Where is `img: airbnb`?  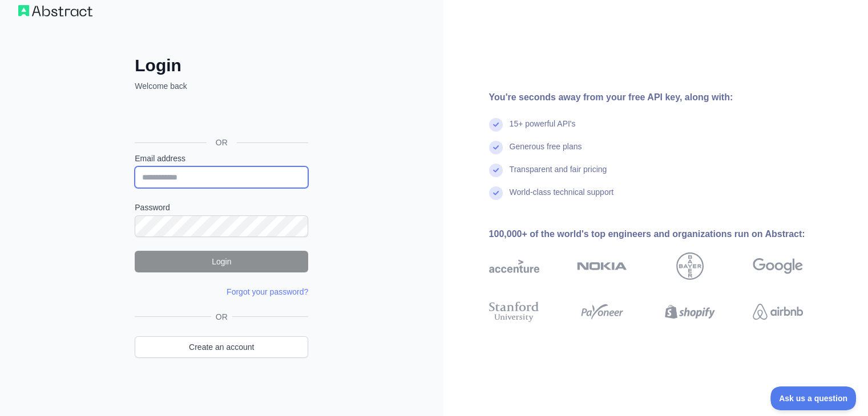
img: airbnb is located at coordinates (777, 312).